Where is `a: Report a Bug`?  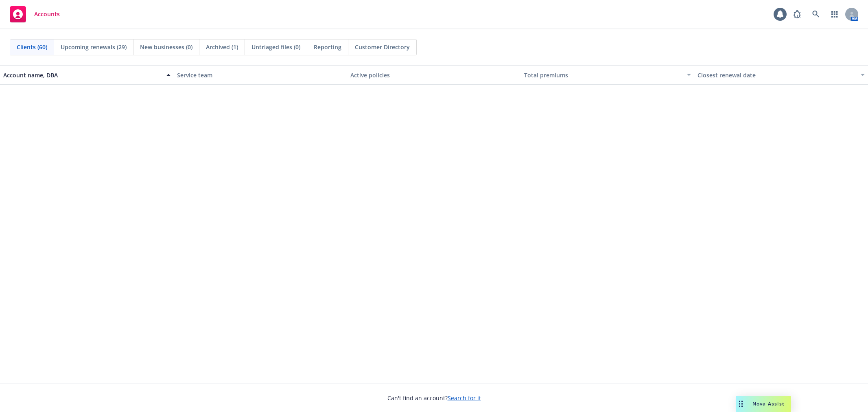 a: Report a Bug is located at coordinates (797, 14).